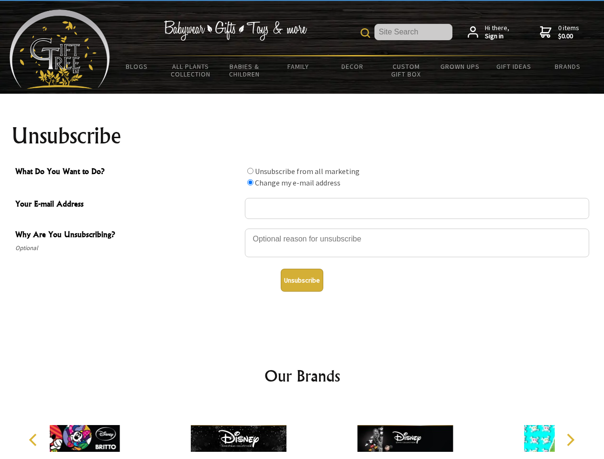  I want to click on strong: $0.00, so click(569, 36).